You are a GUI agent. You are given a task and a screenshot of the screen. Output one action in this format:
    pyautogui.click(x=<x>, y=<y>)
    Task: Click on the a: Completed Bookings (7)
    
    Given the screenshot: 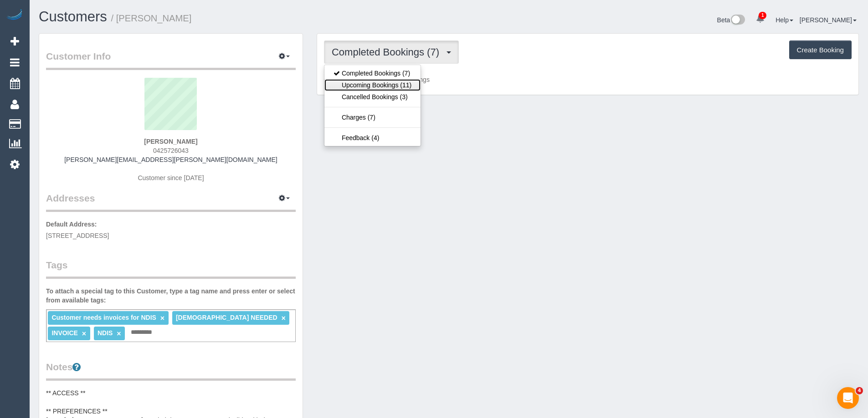 What is the action you would take?
    pyautogui.click(x=372, y=73)
    